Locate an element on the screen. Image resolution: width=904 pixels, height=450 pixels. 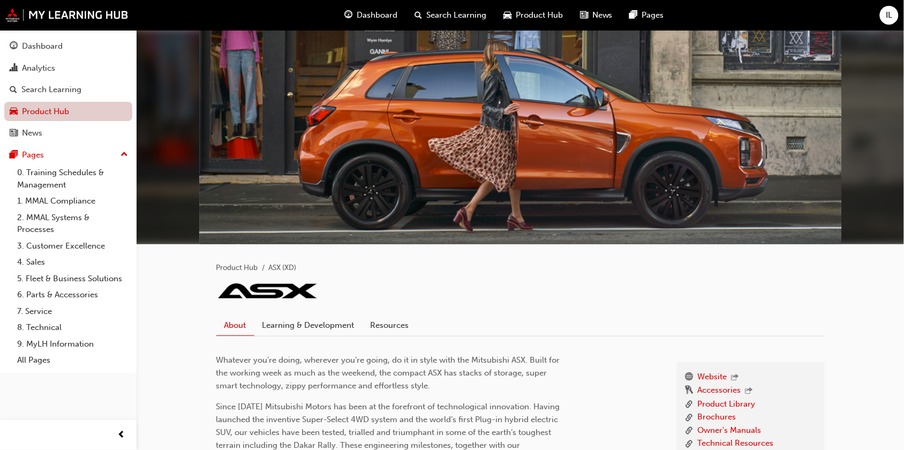
a: Search Learning is located at coordinates (68, 89).